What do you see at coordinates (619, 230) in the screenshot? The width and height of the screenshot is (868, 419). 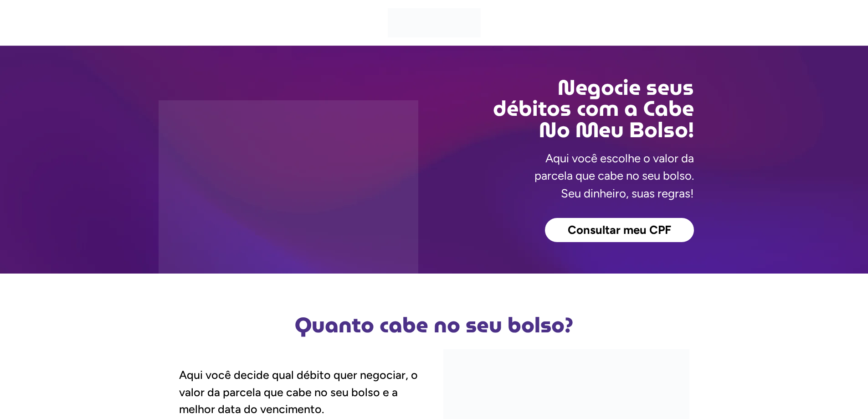 I see `span: Consultar meu CPF` at bounding box center [619, 230].